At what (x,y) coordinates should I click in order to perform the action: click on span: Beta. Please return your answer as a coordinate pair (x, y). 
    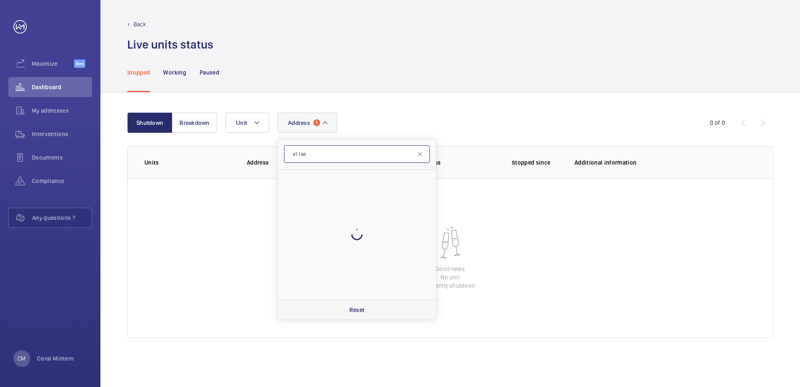
    Looking at the image, I should click on (80, 64).